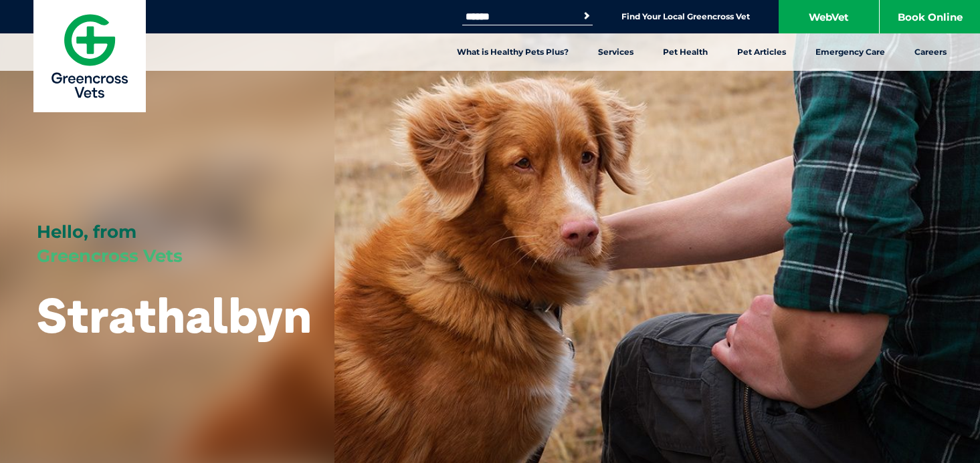 This screenshot has width=980, height=463. Describe the element at coordinates (930, 52) in the screenshot. I see `a: Careers` at that location.